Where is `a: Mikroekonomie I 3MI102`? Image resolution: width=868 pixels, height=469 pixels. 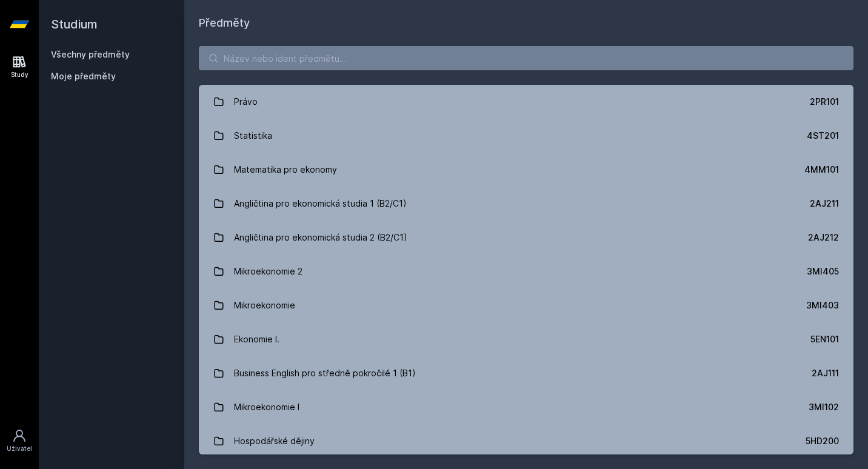 a: Mikroekonomie I 3MI102 is located at coordinates (526, 408).